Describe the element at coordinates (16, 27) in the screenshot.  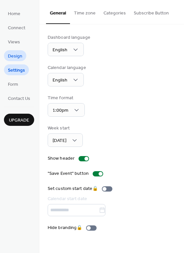
I see `a: Connect` at that location.